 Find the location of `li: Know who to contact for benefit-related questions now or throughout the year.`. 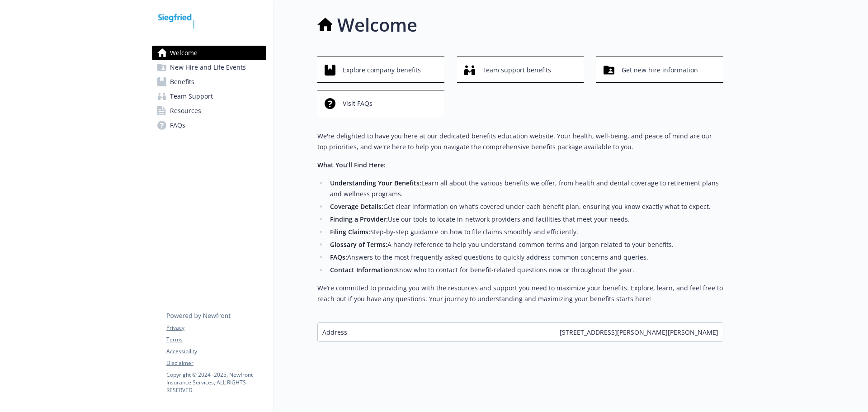

li: Know who to contact for benefit-related questions now or throughout the year. is located at coordinates (525, 270).